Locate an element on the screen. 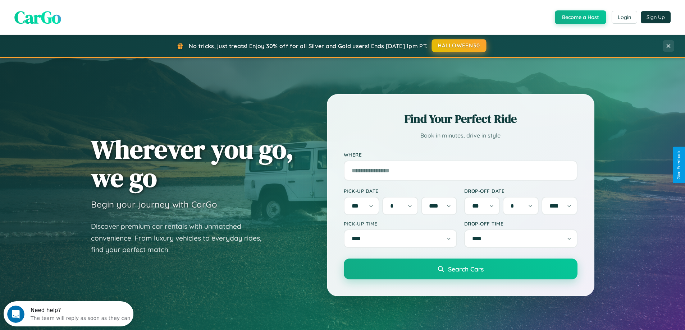  h2: Find Your Perfect Ride is located at coordinates (461, 119).